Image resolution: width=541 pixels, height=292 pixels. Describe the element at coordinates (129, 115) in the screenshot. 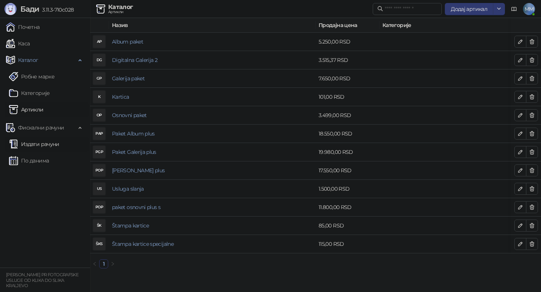

I see `a: Osnovni paket` at that location.